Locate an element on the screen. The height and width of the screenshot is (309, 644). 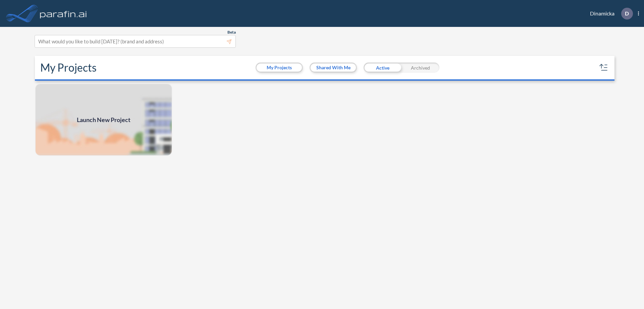
h2: My Projects is located at coordinates (69, 68).